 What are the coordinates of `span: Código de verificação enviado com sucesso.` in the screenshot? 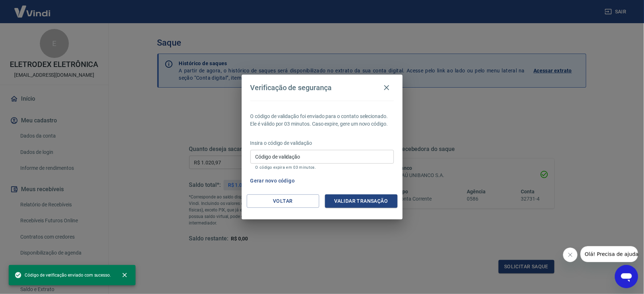 It's located at (63, 275).